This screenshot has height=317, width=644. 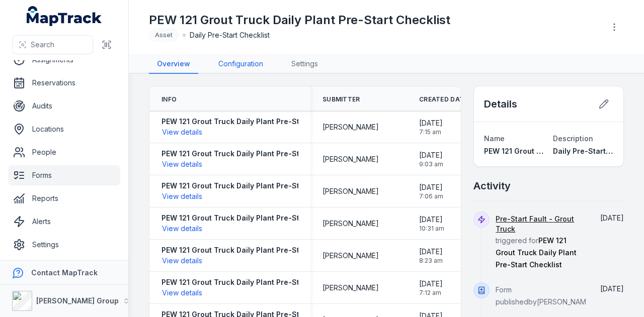 What do you see at coordinates (431, 132) in the screenshot?
I see `span: 7:15 am` at bounding box center [431, 132].